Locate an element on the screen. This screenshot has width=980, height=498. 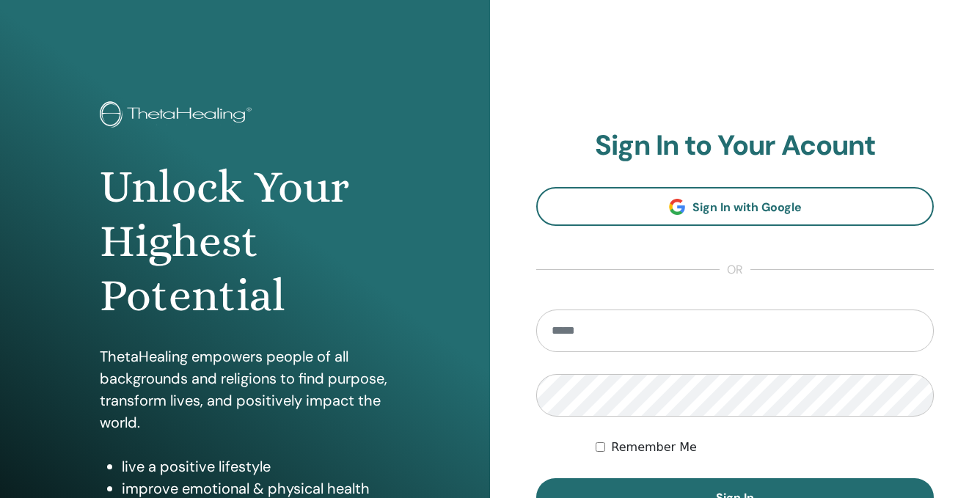
a: Sign In with Google is located at coordinates (735, 206).